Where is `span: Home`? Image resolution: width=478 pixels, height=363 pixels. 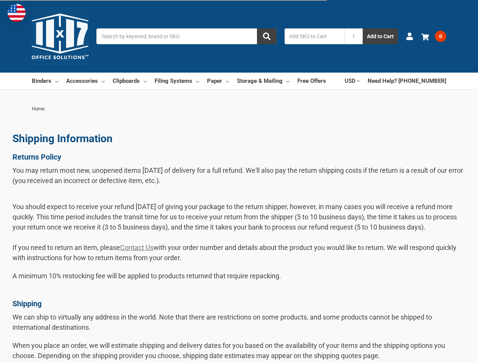
span: Home is located at coordinates (38, 109).